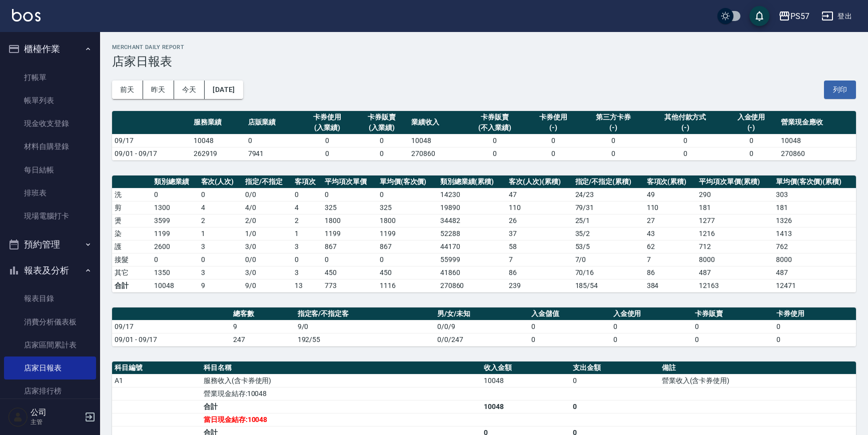 Image resolution: width=868 pixels, height=435 pixels. I want to click on td: 2, so click(220, 221).